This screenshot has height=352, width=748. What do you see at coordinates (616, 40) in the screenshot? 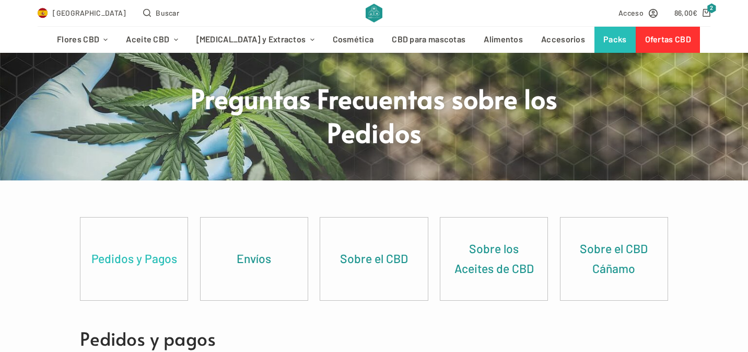
I see `a: Packs` at bounding box center [616, 40].